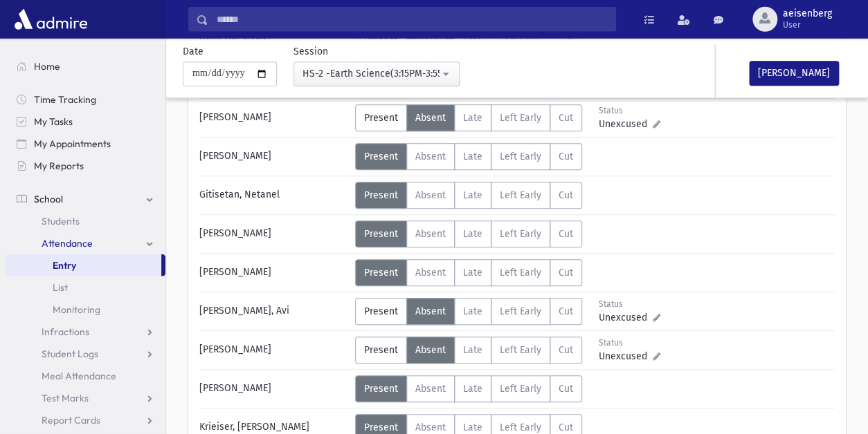 Image resolution: width=868 pixels, height=434 pixels. Describe the element at coordinates (85, 221) in the screenshot. I see `a: Students` at that location.